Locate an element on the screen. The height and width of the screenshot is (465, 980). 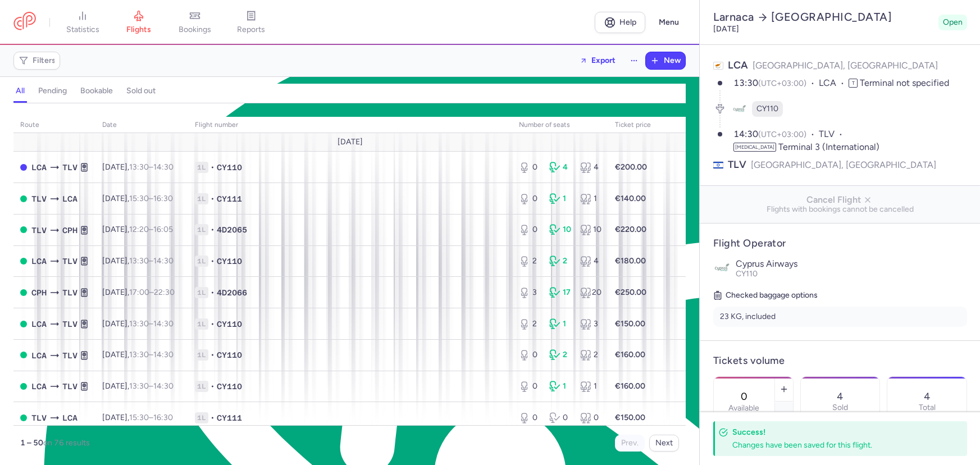
span: CY111 is located at coordinates (229, 199).